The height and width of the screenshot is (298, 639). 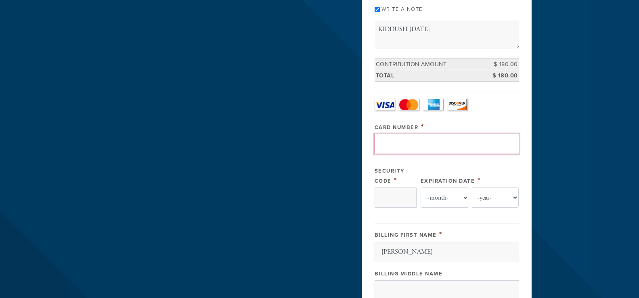 What do you see at coordinates (457, 104) in the screenshot?
I see `a: Discover` at bounding box center [457, 104].